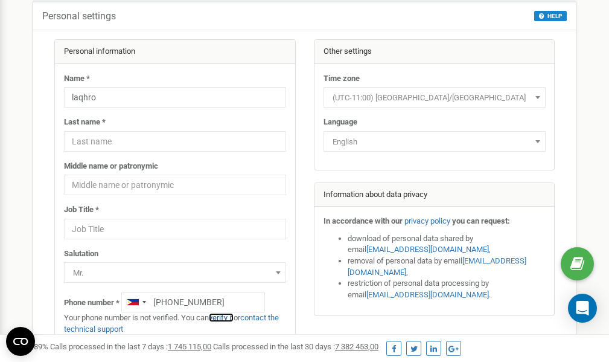  I want to click on input: Job Title, so click(175, 229).